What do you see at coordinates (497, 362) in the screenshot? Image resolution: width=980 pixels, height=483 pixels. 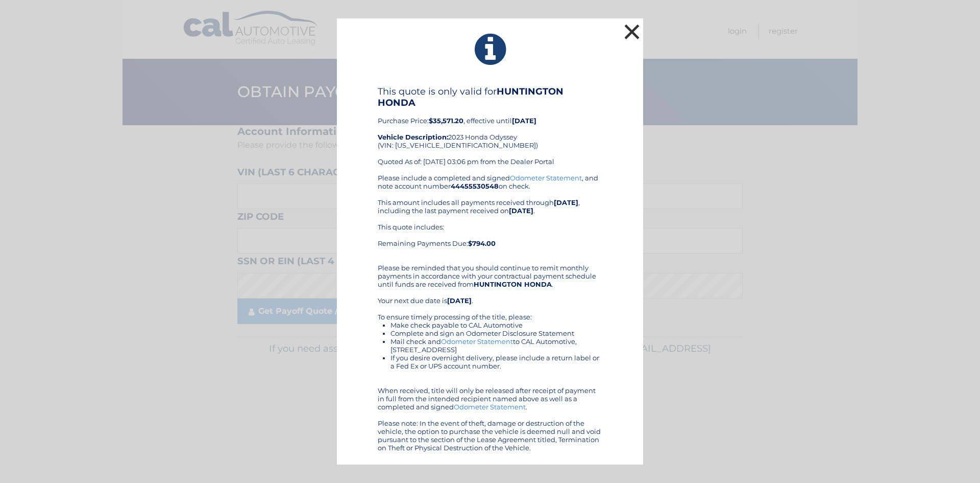 I see `li: If you desire overnight delivery, please include a return label or a Fed Ex or UPS account number.` at bounding box center [497, 362].